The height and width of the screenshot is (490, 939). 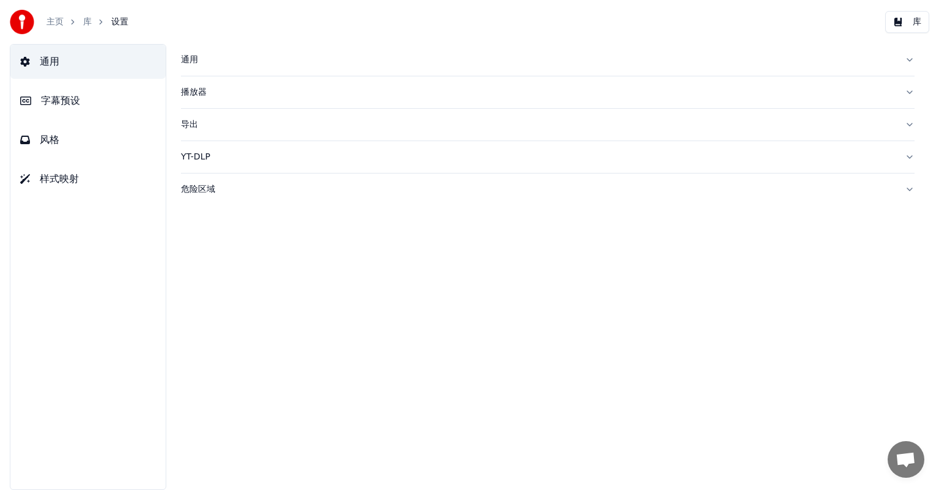 What do you see at coordinates (538, 60) in the screenshot?
I see `div: 通用` at bounding box center [538, 60].